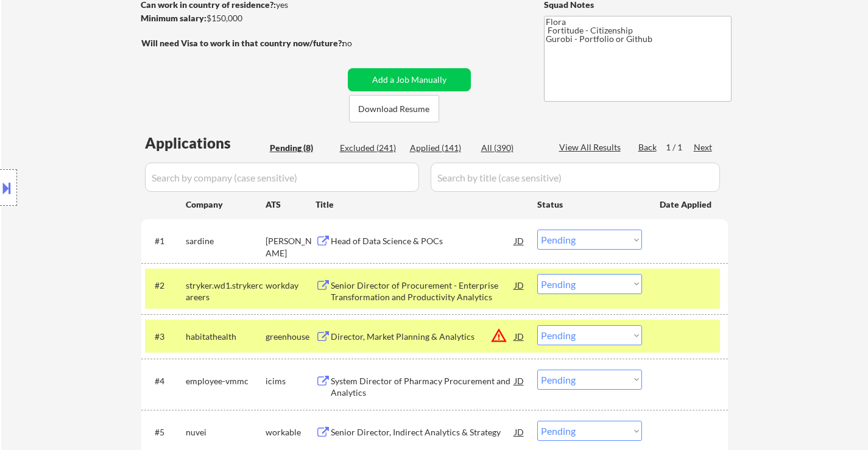  Describe the element at coordinates (226, 337) in the screenshot. I see `div: habitathealth` at that location.